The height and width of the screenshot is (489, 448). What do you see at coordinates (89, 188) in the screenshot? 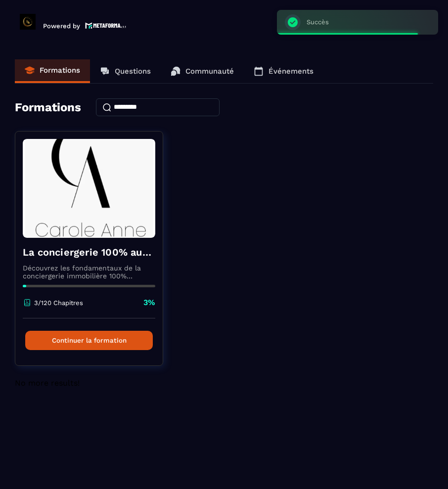
I see `img: formation-background` at bounding box center [89, 188].